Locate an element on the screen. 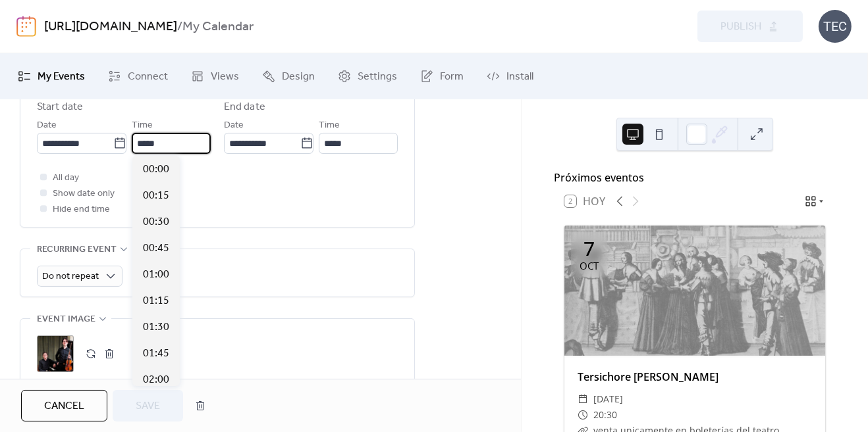 The image size is (868, 432). a: Connect is located at coordinates (137, 76).